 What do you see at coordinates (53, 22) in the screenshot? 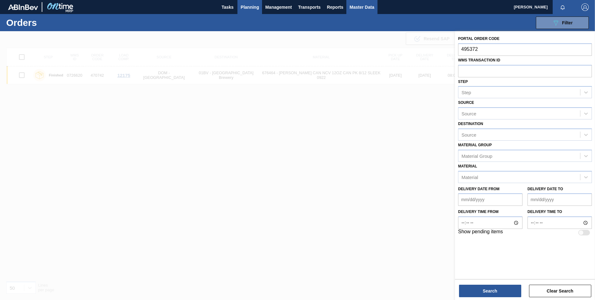
I see `h1: Orders` at bounding box center [53, 22].